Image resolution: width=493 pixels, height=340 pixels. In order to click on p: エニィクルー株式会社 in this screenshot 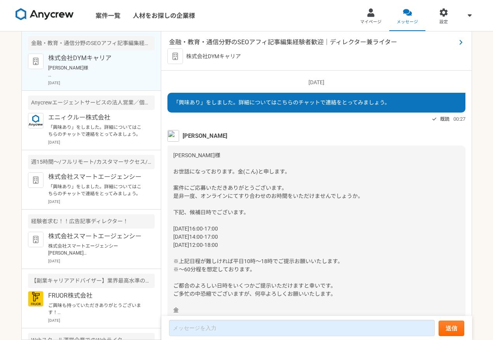, I will do `click(96, 118)`.